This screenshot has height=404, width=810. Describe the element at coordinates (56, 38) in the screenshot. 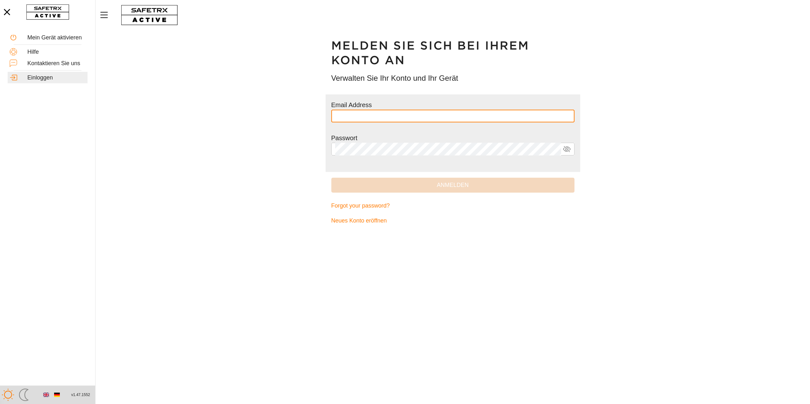

I see `div: Mein Gerät aktivieren` at that location.